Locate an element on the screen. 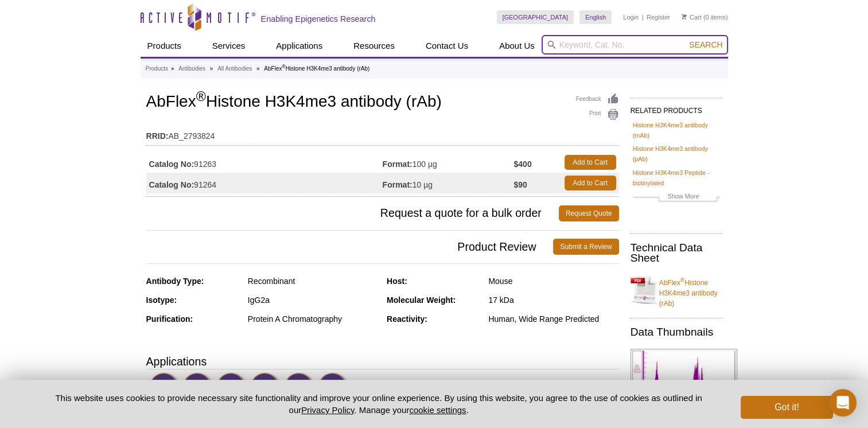  a: Register is located at coordinates (658, 17).